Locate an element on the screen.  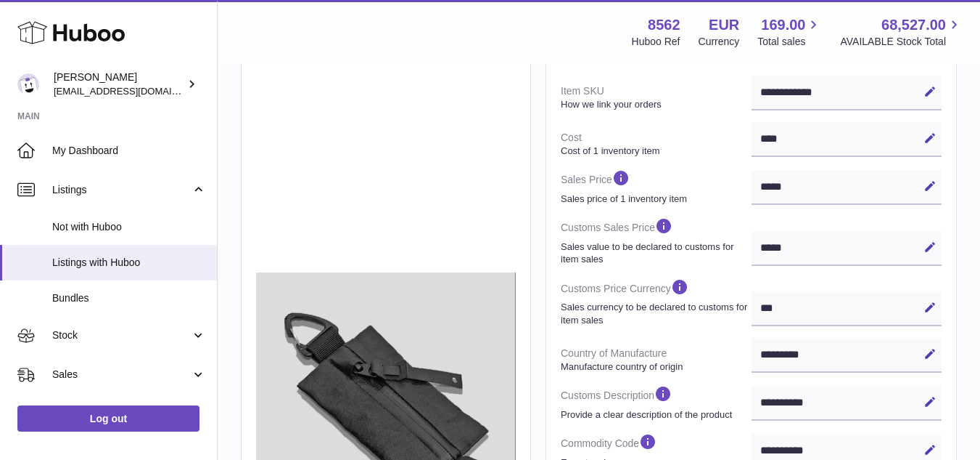
div: Huboo Ref is located at coordinates (656, 41).